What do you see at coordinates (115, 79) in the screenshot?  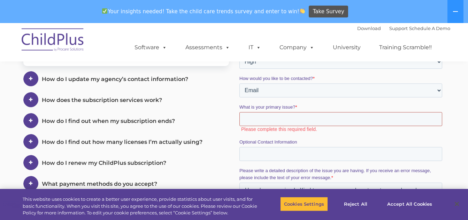 I see `span: How do I update my agency’s contact information?` at bounding box center [115, 79].